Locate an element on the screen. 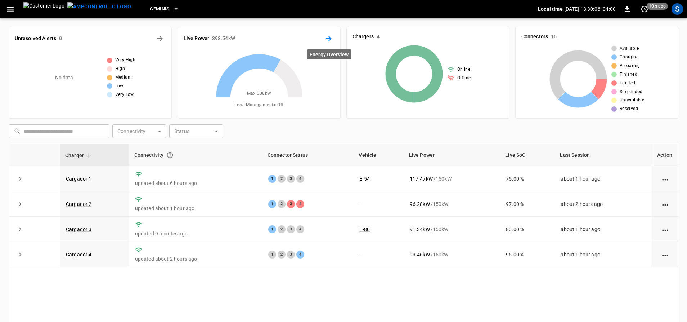 This screenshot has height=322, width=687. a: Cargador 2 is located at coordinates (79, 204).